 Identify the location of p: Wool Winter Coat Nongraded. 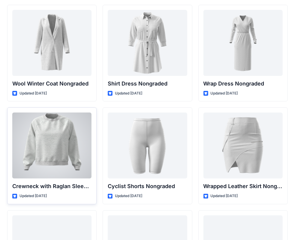
(52, 84).